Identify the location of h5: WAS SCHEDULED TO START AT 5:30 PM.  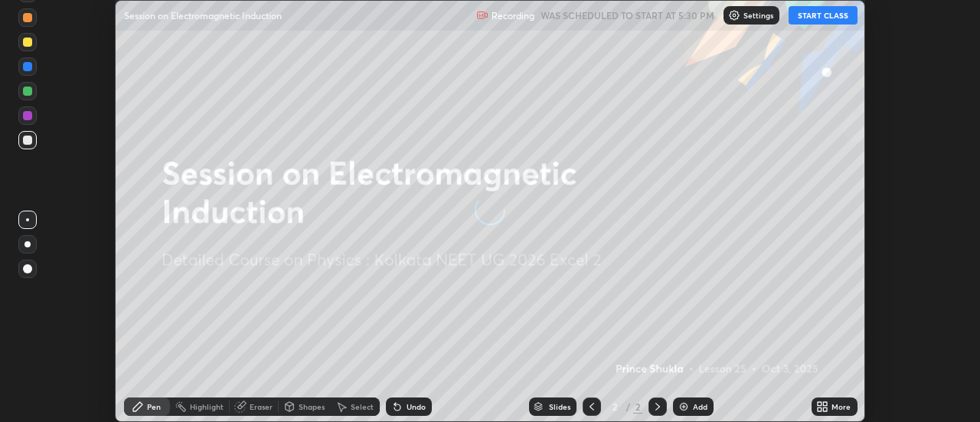
(627, 15).